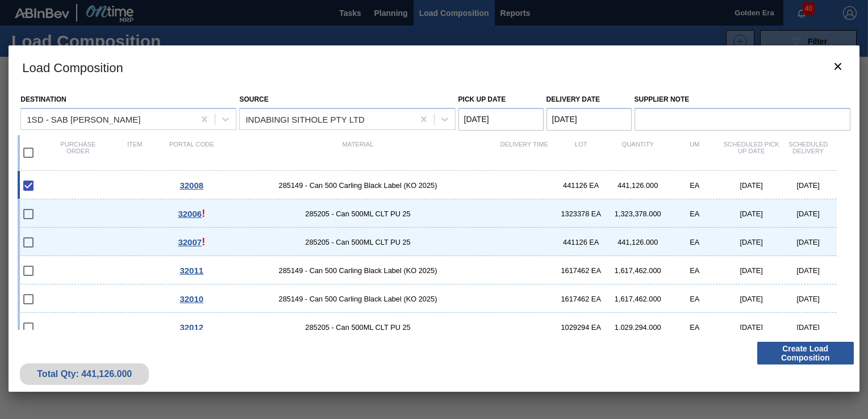 The height and width of the screenshot is (419, 868). Describe the element at coordinates (84, 374) in the screenshot. I see `div: Total Qty: 441,126.000` at that location.